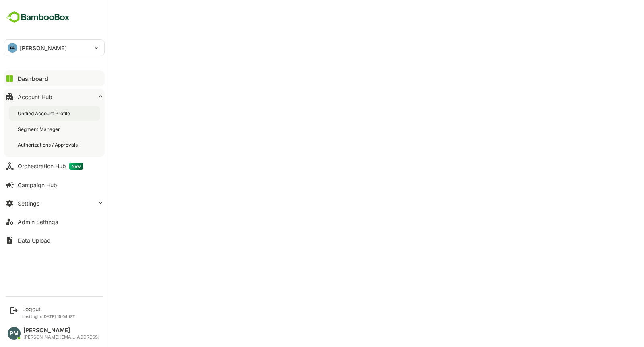 The width and height of the screenshot is (644, 347). What do you see at coordinates (45, 113) in the screenshot?
I see `div: Unified Account Profile` at bounding box center [45, 113].